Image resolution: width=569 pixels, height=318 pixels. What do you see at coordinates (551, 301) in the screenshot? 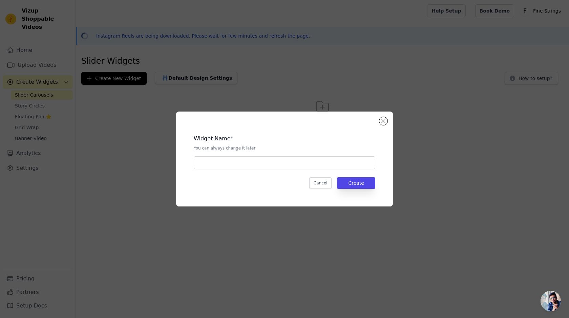
I see `a: Open chat` at bounding box center [551, 301].